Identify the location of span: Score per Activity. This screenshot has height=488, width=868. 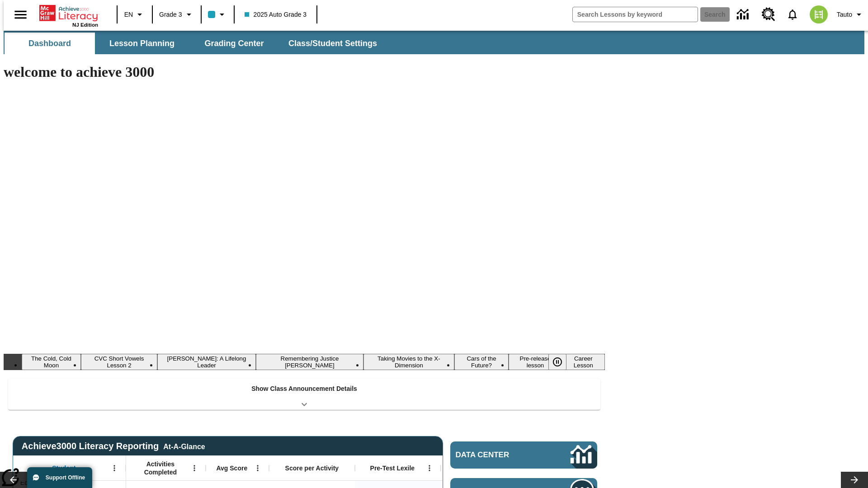
(312, 468).